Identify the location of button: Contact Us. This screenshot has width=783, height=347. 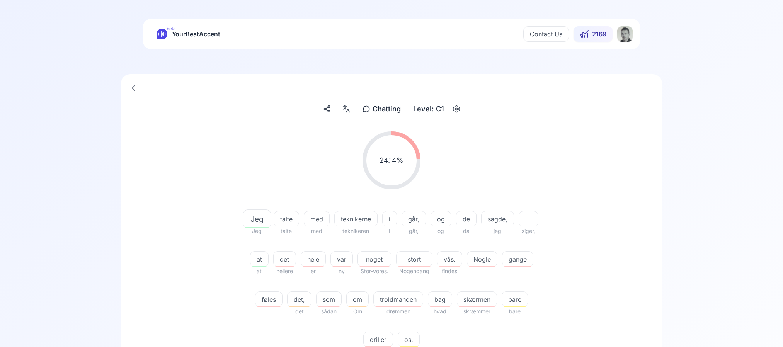
(546, 34).